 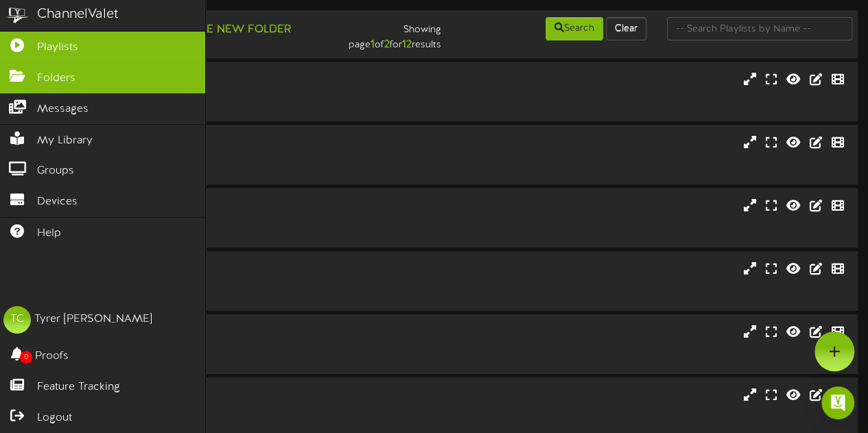 I want to click on div: HH 1, so click(x=215, y=80).